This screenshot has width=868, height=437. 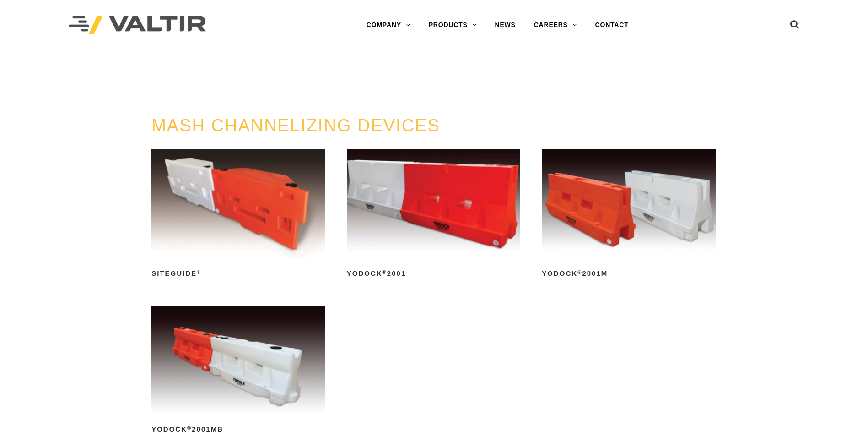 I want to click on h2: Yodock 2001MB, so click(x=238, y=430).